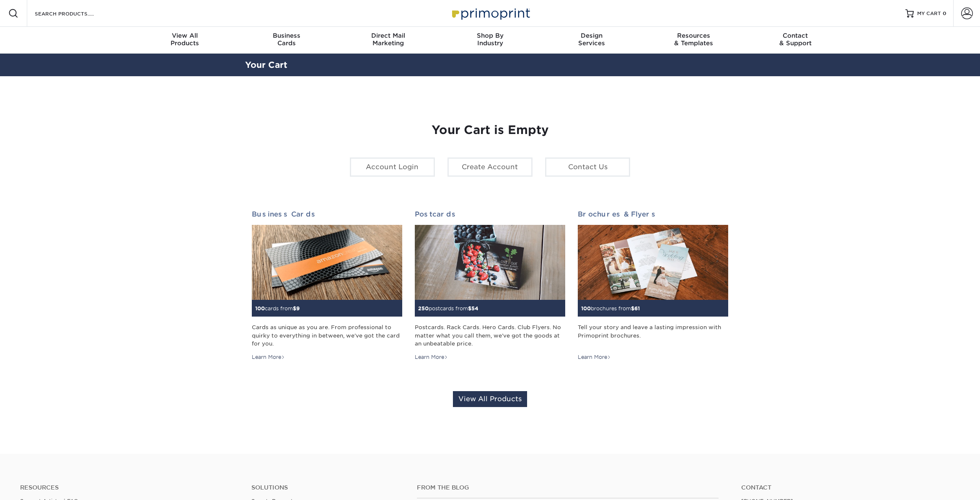  I want to click on img: Postcards, so click(490, 263).